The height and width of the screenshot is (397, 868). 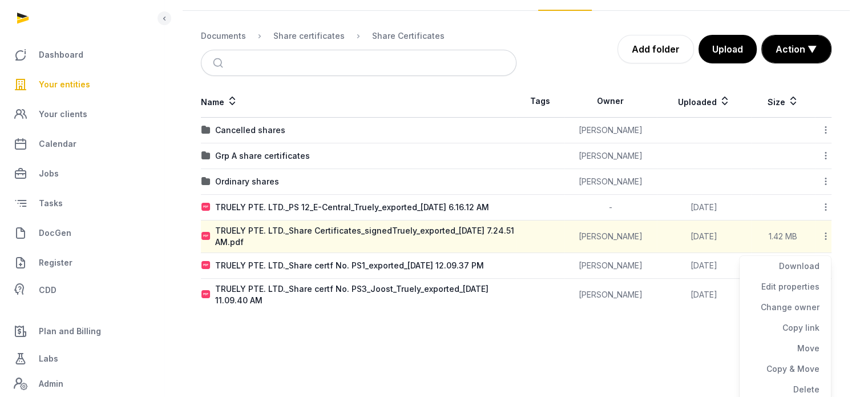 What do you see at coordinates (65, 84) in the screenshot?
I see `span: Your entities` at bounding box center [65, 84].